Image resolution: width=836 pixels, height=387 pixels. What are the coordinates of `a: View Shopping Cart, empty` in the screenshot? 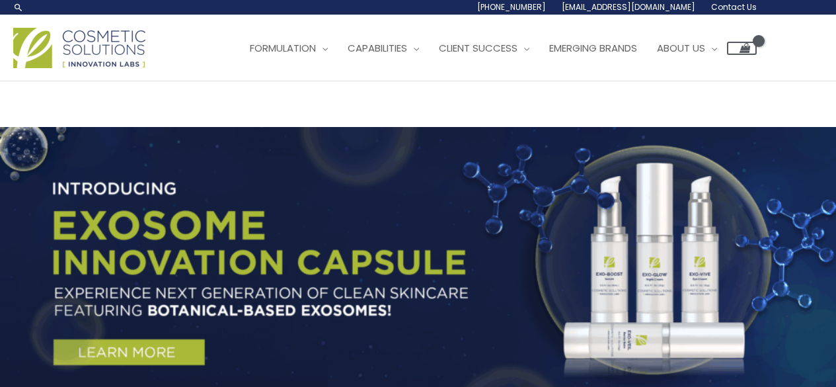 It's located at (742, 48).